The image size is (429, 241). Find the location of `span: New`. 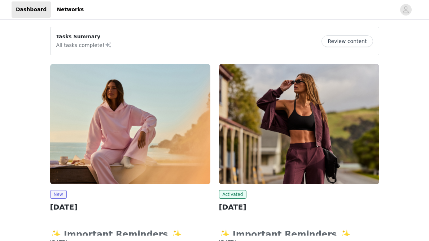

span: New is located at coordinates (58, 194).